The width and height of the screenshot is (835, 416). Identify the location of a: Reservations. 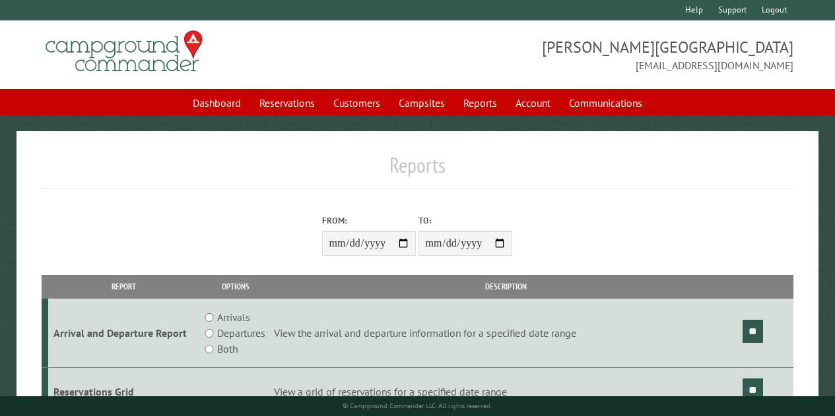
(287, 103).